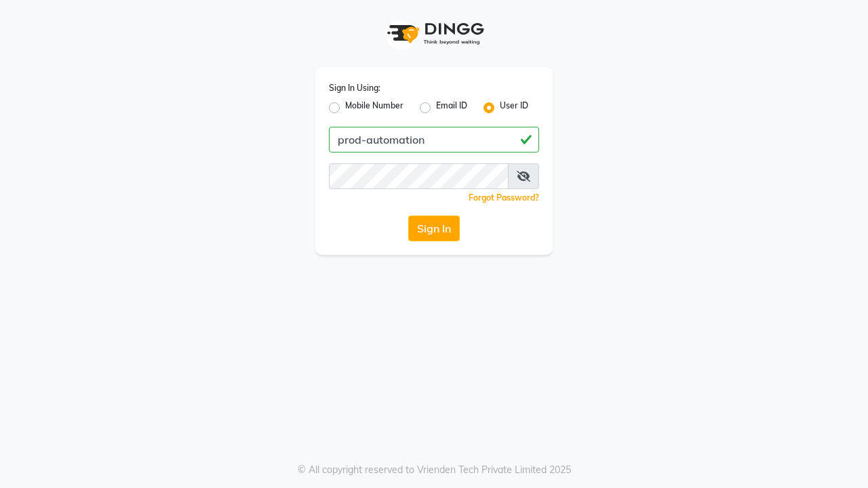 The width and height of the screenshot is (868, 488). Describe the element at coordinates (514, 108) in the screenshot. I see `label: User ID` at that location.